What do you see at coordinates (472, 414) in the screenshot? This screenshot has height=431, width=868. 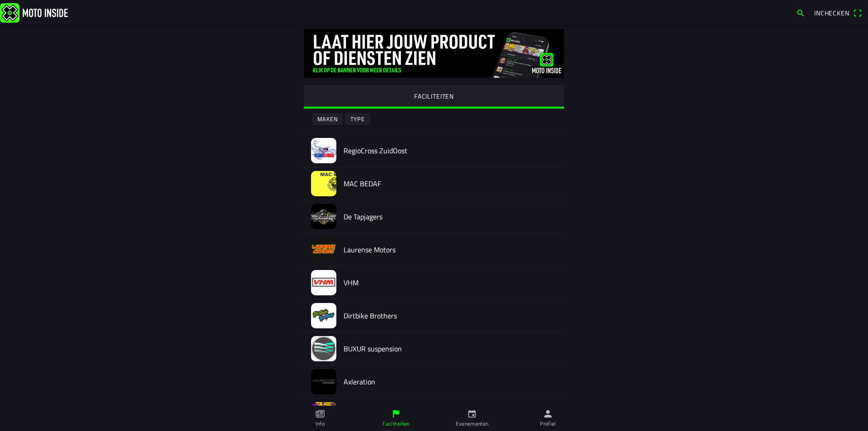 I see `ion-icon: calendar` at bounding box center [472, 414].